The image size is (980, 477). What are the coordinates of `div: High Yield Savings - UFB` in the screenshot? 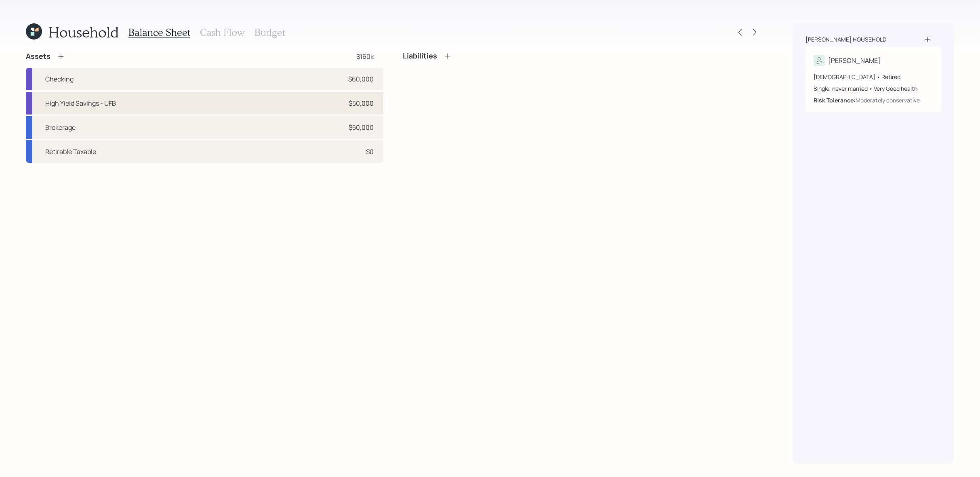 It's located at (80, 103).